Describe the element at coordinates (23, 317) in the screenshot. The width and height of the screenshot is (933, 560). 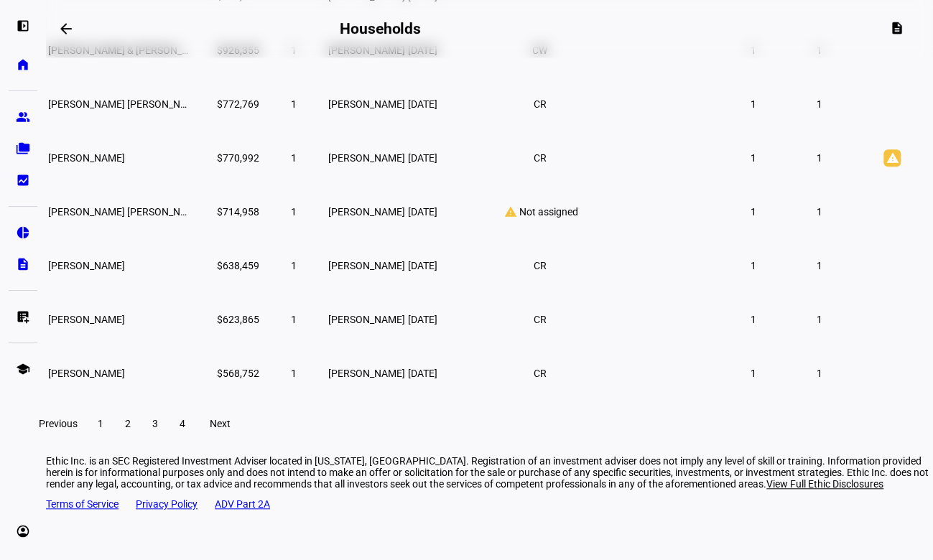
I see `eth-mat-symbol: list_alt_add` at that location.